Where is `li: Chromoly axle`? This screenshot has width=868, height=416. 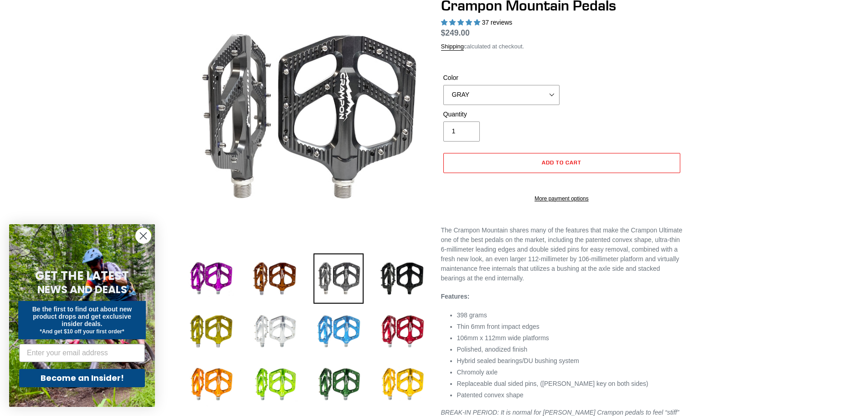 li: Chromoly axle is located at coordinates (570, 372).